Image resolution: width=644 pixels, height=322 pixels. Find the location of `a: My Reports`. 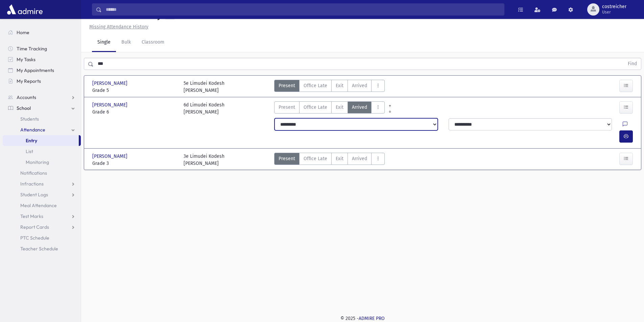

a: My Reports is located at coordinates (41, 81).